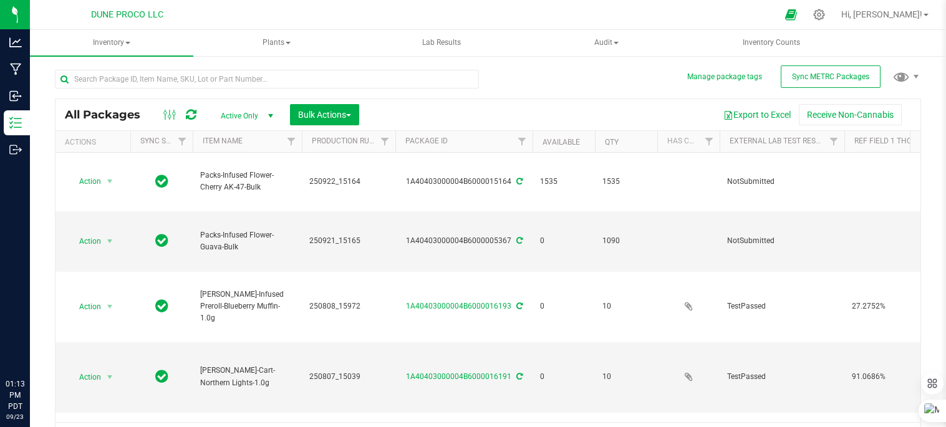 This screenshot has height=427, width=946. Describe the element at coordinates (612, 142) in the screenshot. I see `a: Qty` at that location.